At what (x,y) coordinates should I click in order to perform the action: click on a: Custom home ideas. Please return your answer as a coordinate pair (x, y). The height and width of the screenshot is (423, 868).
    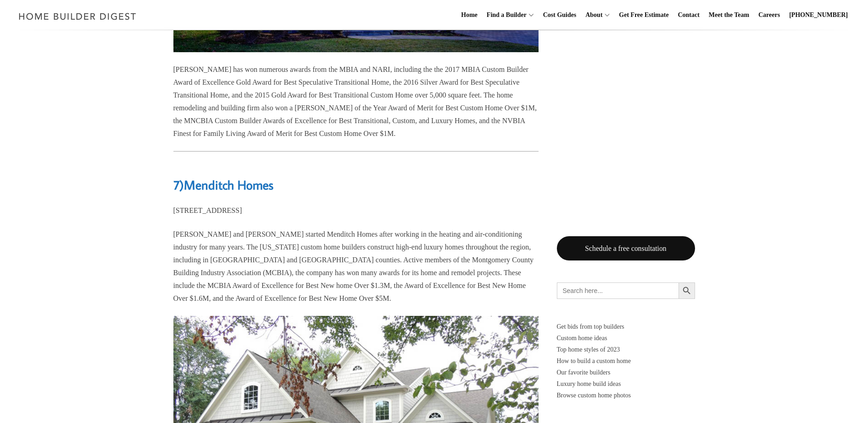
    Looking at the image, I should click on (626, 338).